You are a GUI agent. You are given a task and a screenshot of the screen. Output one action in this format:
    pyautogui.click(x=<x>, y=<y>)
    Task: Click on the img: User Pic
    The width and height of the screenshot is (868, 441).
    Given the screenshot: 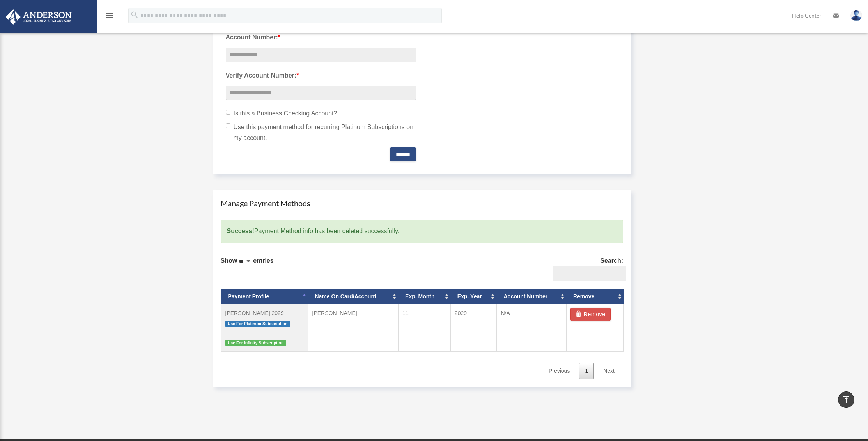 What is the action you would take?
    pyautogui.click(x=857, y=15)
    